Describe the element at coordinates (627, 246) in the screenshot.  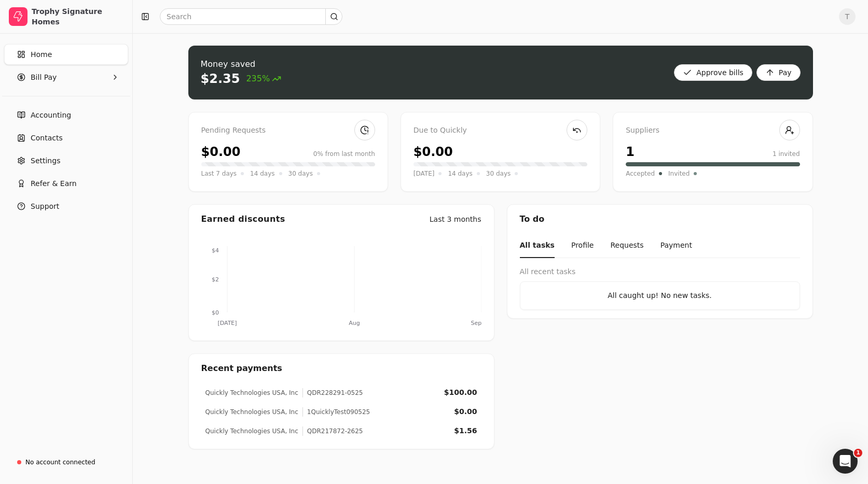
I see `button: Requests` at that location.